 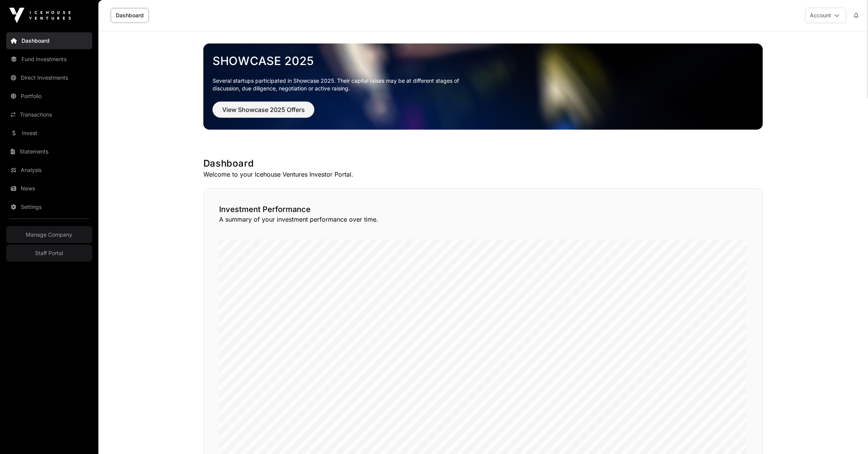 What do you see at coordinates (483, 164) in the screenshot?
I see `h1: Dashboard` at bounding box center [483, 164].